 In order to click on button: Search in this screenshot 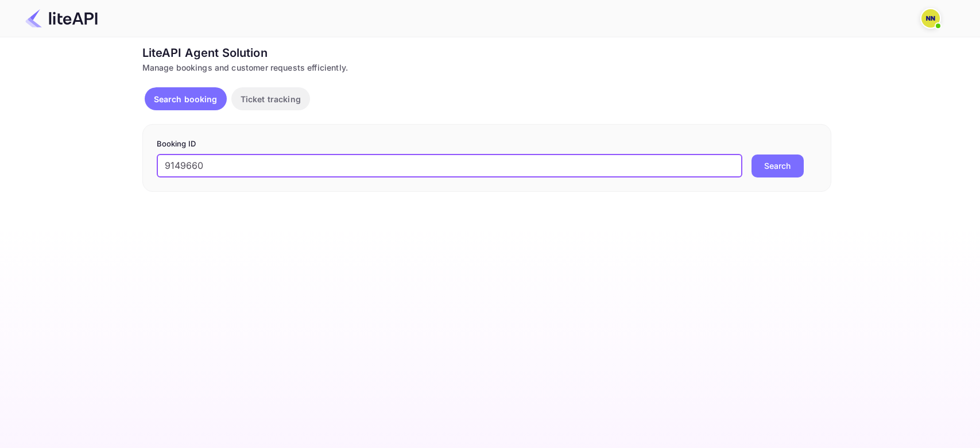, I will do `click(777, 166)`.